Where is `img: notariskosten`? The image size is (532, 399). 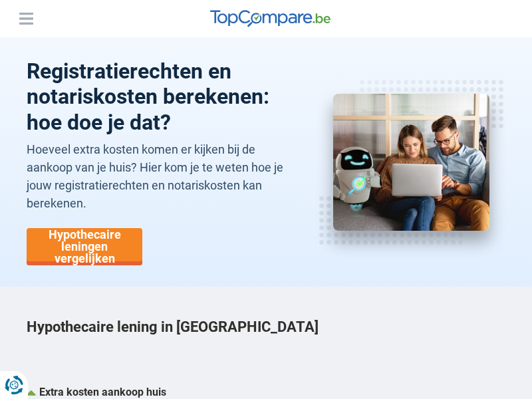 img: notariskosten is located at coordinates (411, 162).